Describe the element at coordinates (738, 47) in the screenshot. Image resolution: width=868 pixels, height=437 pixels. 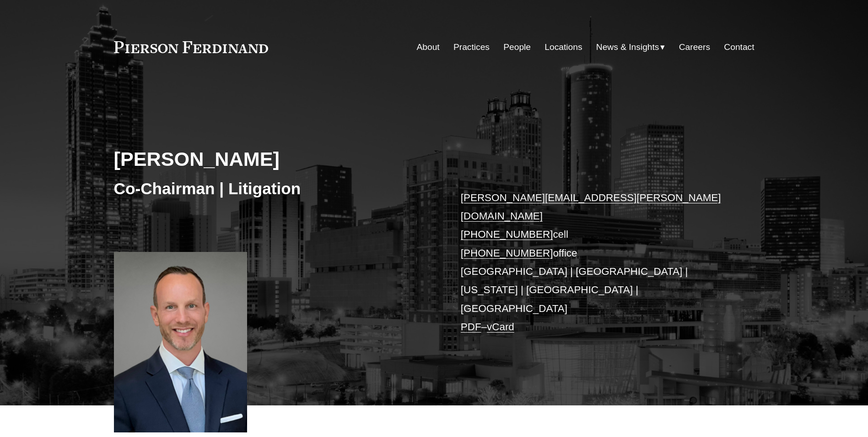
I see `a: Contact` at that location.